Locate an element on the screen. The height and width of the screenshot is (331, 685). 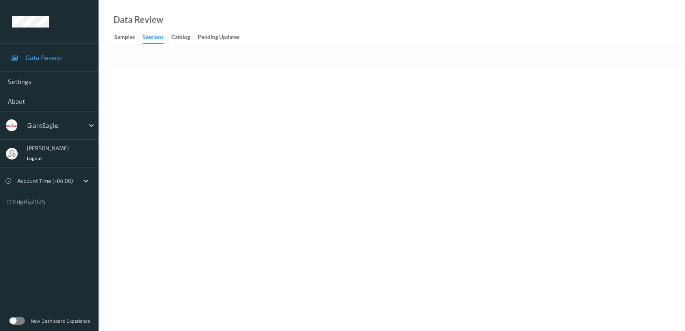
a: Pending Updates is located at coordinates (222, 37).